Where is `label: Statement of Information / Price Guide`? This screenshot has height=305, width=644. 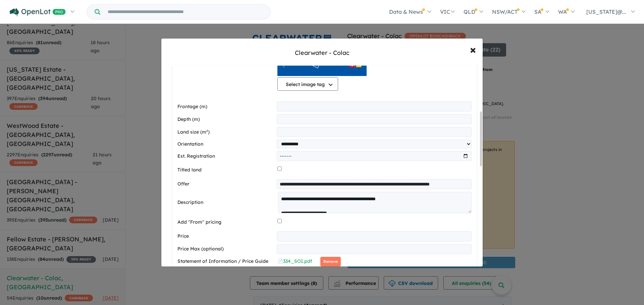
label: Statement of Information / Price Guide is located at coordinates (226, 261).